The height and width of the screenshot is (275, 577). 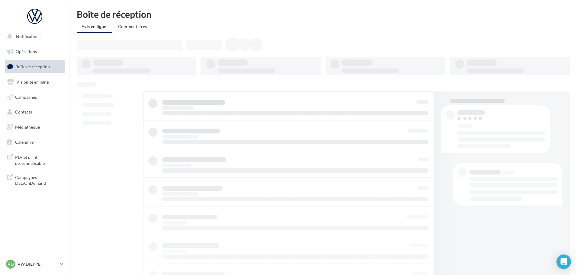 I want to click on span: PLV et print personnalisable, so click(x=39, y=160).